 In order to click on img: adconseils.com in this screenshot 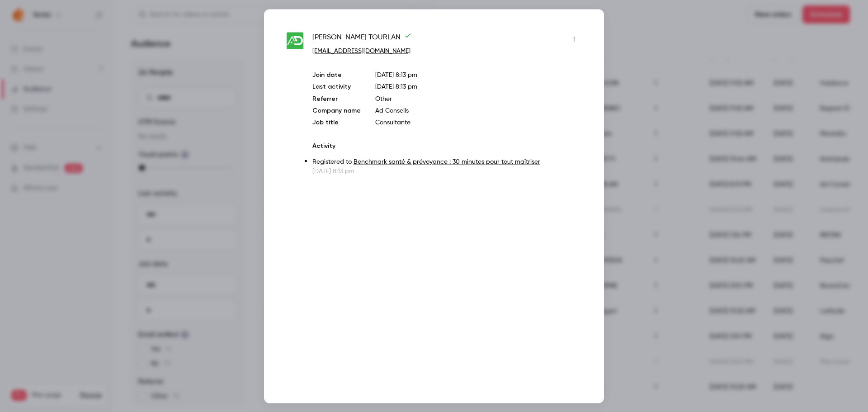, I will do `click(295, 40)`.